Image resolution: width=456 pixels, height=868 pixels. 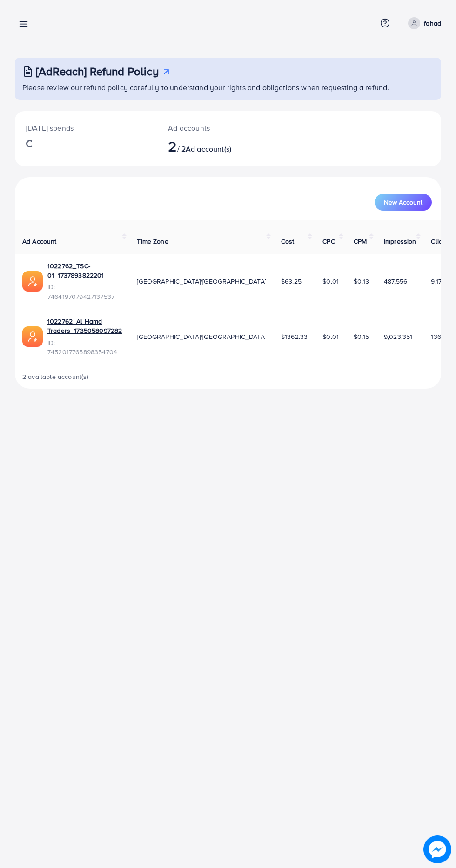 I want to click on span: CPC, so click(x=329, y=241).